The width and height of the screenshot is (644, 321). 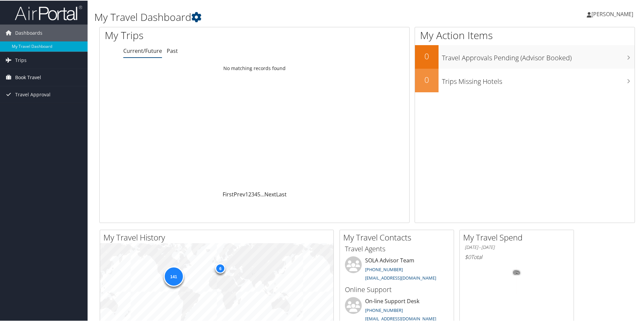 What do you see at coordinates (250, 193) in the screenshot?
I see `a: 2` at bounding box center [250, 193].